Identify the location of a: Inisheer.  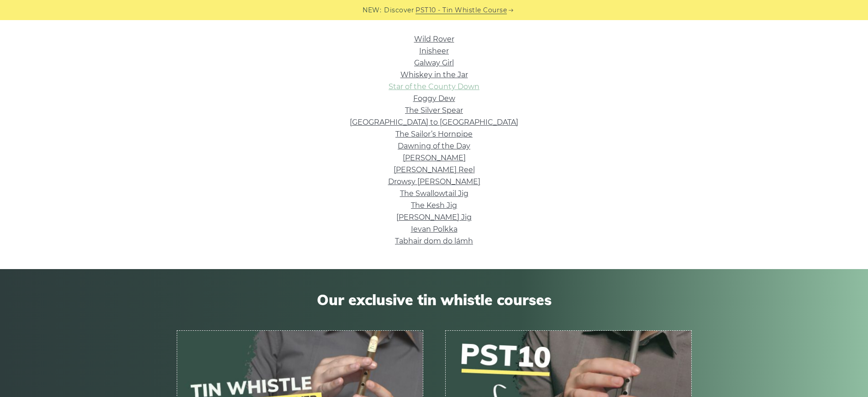
(434, 50).